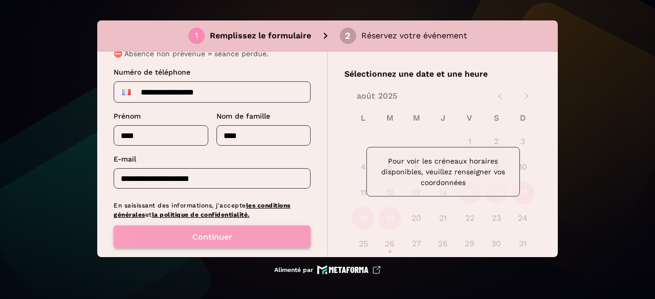 The image size is (655, 299). What do you see at coordinates (180, 206) in the screenshot?
I see `font: En saisissant des informations, j'accepte` at bounding box center [180, 206].